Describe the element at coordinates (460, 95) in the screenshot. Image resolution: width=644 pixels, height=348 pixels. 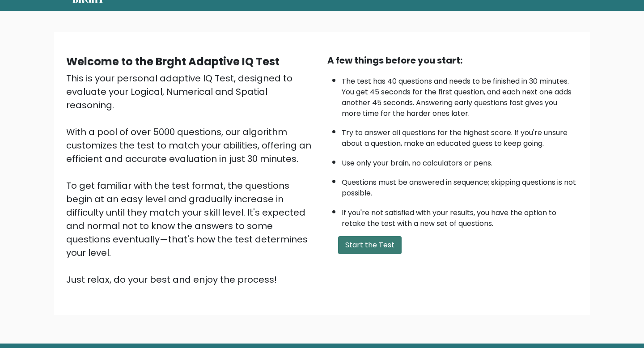
I see `li: The test has 40 questions and needs to be finished in 30 minutes. You get 45 seconds for the firs...` at that location.